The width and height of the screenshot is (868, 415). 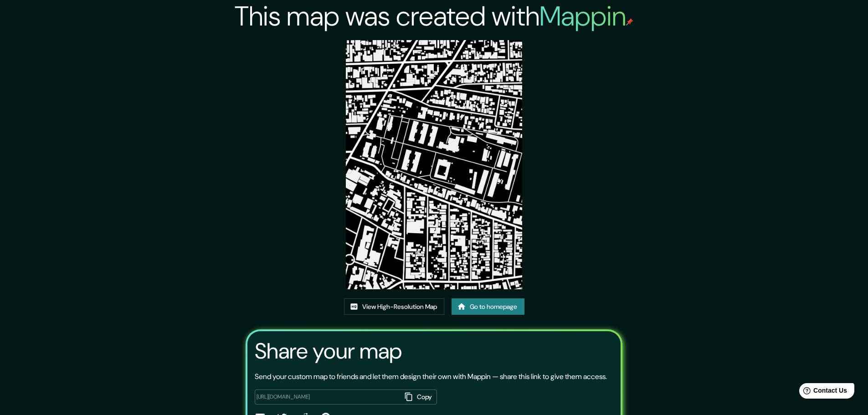 What do you see at coordinates (434, 165) in the screenshot?
I see `img: created-map` at bounding box center [434, 165].